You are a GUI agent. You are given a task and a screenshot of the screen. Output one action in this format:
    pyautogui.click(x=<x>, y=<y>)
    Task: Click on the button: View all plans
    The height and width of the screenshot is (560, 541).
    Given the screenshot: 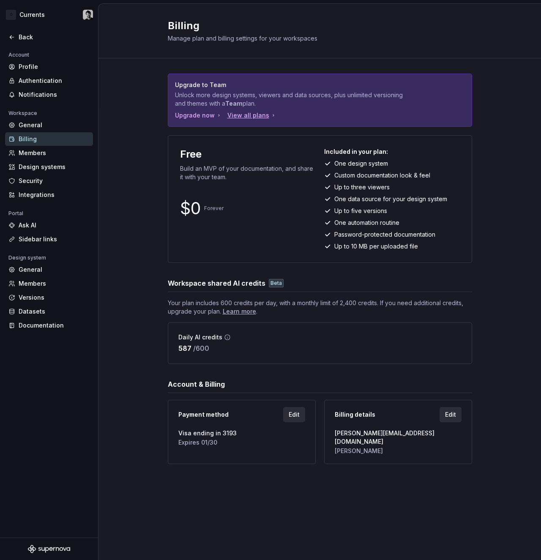 What is the action you would take?
    pyautogui.click(x=252, y=115)
    